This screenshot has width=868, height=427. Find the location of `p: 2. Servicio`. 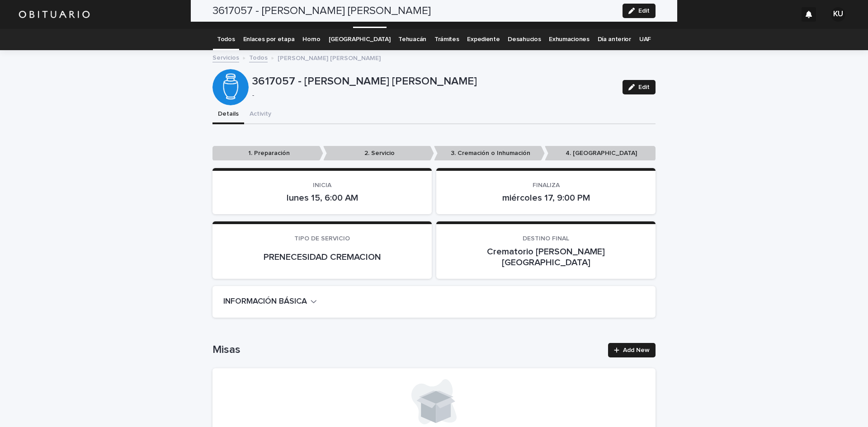

p: 2. Servicio is located at coordinates (379, 153).